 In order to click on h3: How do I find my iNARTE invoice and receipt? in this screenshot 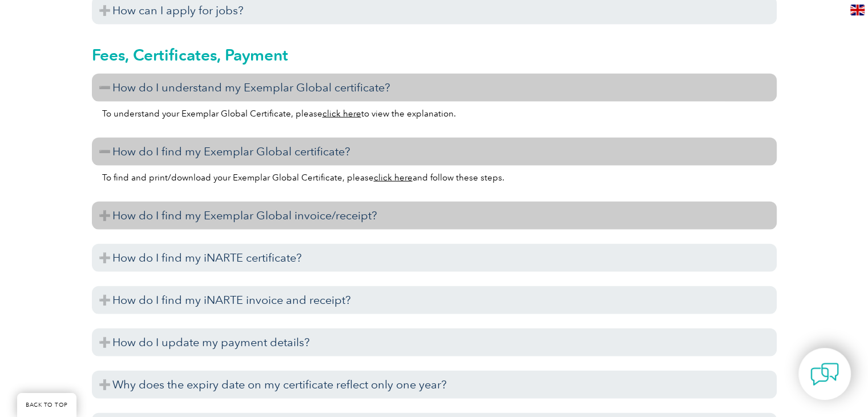, I will do `click(434, 300)`.